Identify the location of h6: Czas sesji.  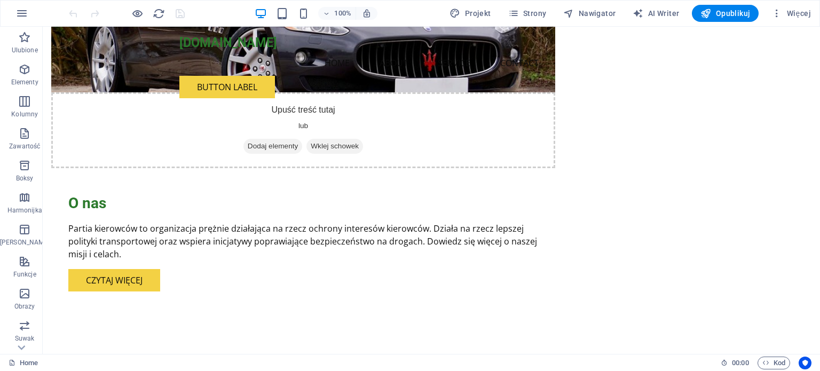
(735, 363).